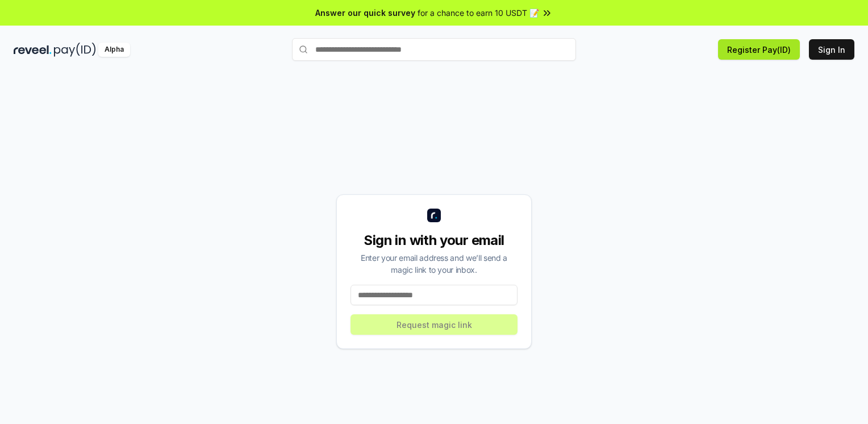 The height and width of the screenshot is (424, 868). What do you see at coordinates (114, 50) in the screenshot?
I see `div: Alpha` at bounding box center [114, 50].